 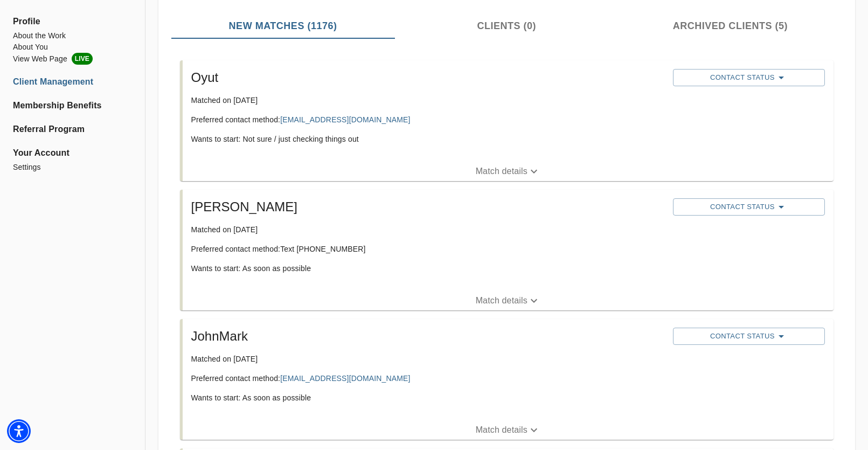 What do you see at coordinates (72, 167) in the screenshot?
I see `li: Settings` at bounding box center [72, 167].